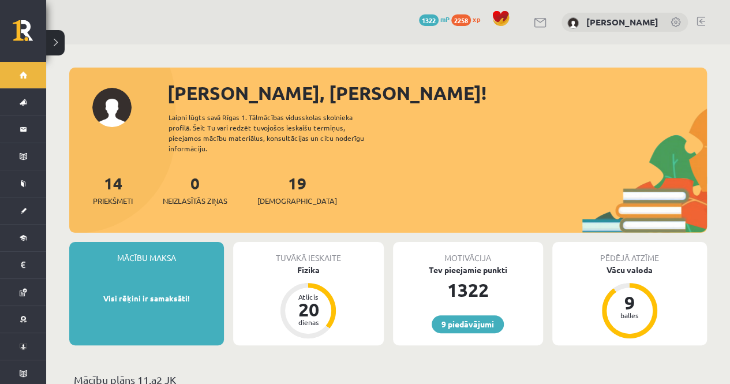 This screenshot has height=384, width=730. What do you see at coordinates (630, 315) in the screenshot?
I see `div: balles` at bounding box center [630, 315].